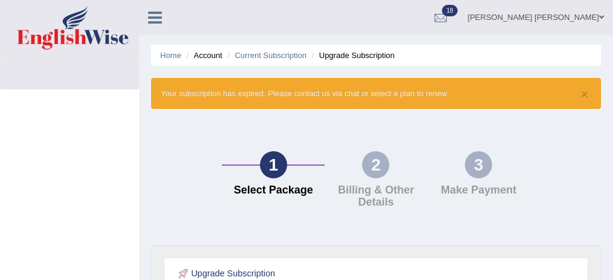 Image resolution: width=613 pixels, height=280 pixels. I want to click on li: Account, so click(202, 55).